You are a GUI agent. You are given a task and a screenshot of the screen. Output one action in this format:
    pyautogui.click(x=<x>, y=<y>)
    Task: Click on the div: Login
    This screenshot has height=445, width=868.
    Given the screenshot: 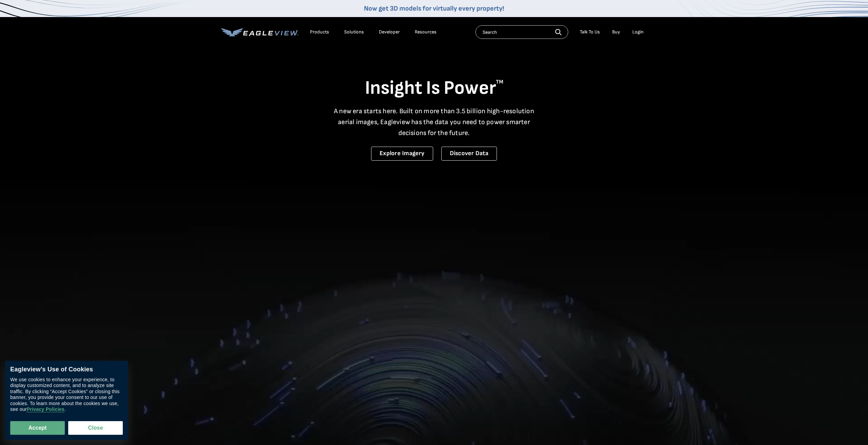 What is the action you would take?
    pyautogui.click(x=638, y=32)
    